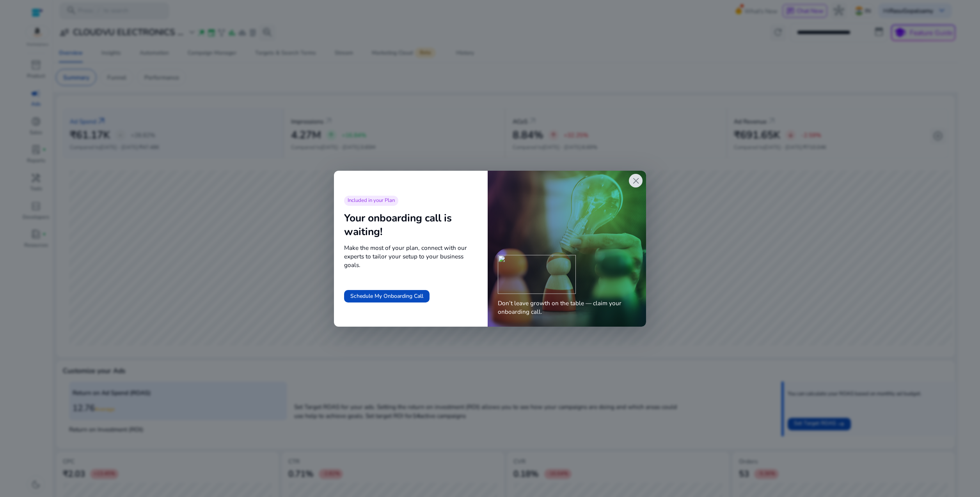 This screenshot has width=980, height=497. Describe the element at coordinates (411, 257) in the screenshot. I see `span: Make the most of your plan, connect with our experts to tailor your setup to your business goals.` at that location.